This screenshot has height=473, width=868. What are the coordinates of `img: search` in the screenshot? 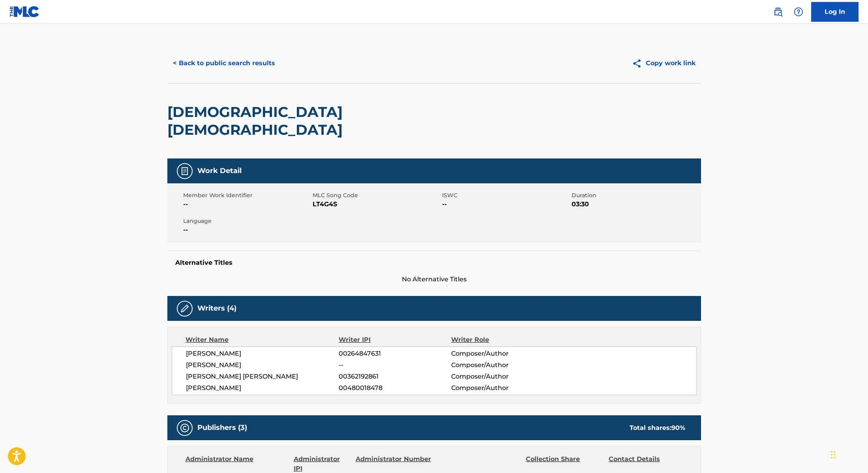 It's located at (778, 12).